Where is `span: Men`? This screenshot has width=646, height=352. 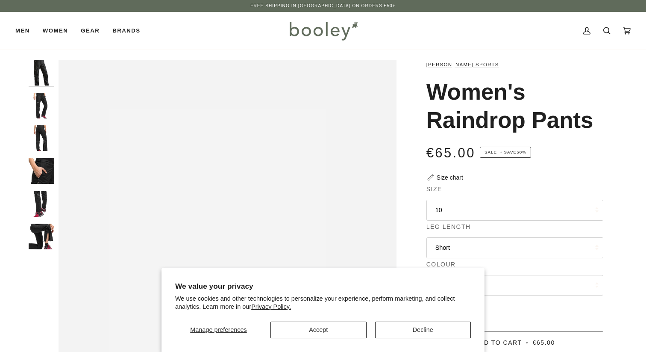 span: Men is located at coordinates (23, 31).